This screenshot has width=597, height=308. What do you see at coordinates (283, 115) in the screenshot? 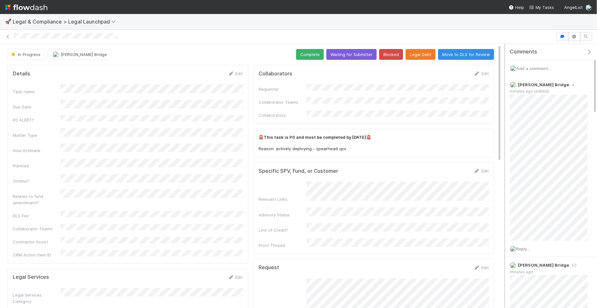
I see `div: Collaborators` at bounding box center [283, 115].